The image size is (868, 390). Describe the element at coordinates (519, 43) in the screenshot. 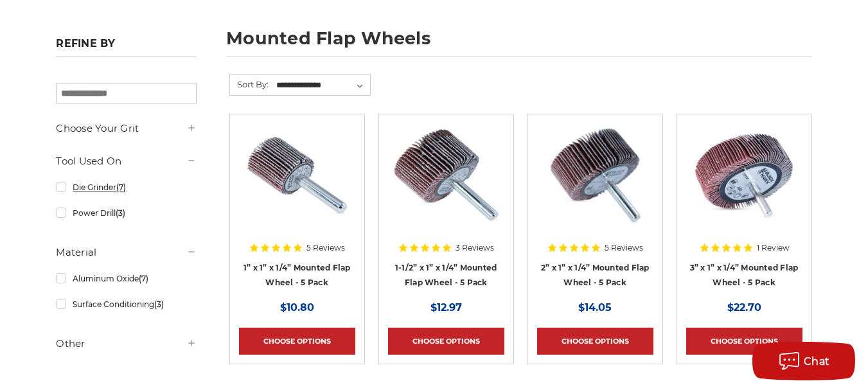

I see `h1: mounted flap wheels` at that location.